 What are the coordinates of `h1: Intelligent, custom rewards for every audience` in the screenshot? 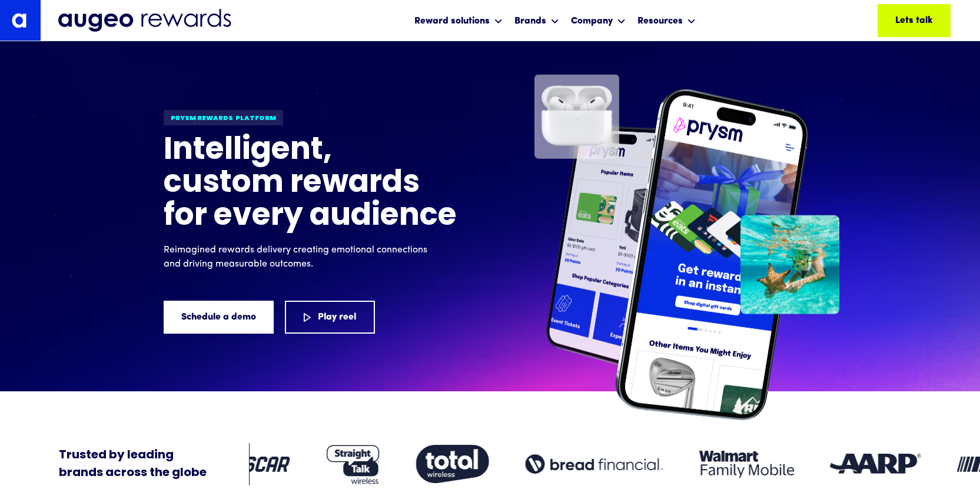 It's located at (311, 184).